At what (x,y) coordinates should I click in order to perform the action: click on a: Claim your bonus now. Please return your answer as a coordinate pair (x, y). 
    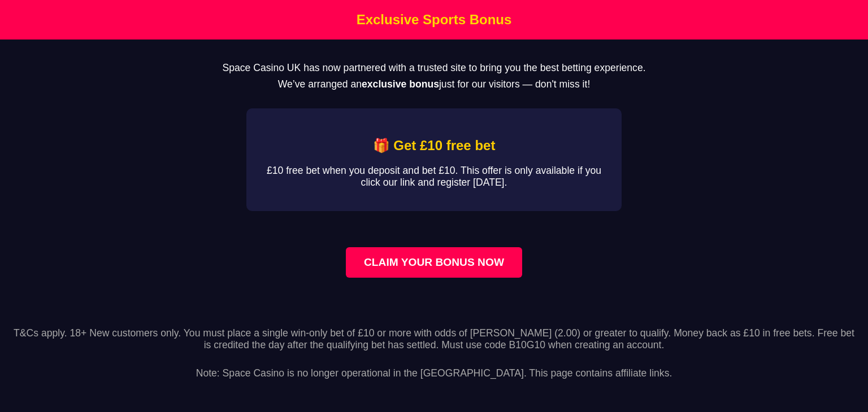
    Looking at the image, I should click on (434, 263).